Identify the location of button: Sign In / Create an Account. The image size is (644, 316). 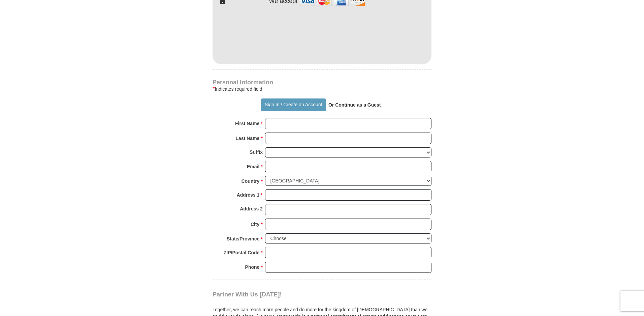
(293, 105).